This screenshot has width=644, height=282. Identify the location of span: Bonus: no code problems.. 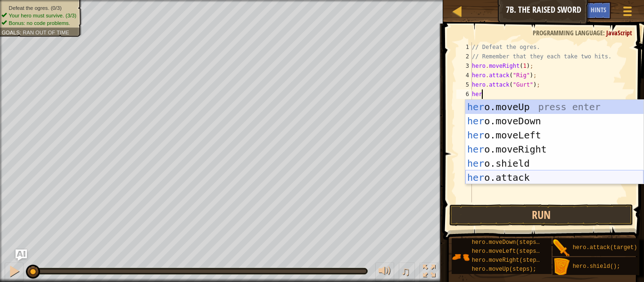
(39, 23).